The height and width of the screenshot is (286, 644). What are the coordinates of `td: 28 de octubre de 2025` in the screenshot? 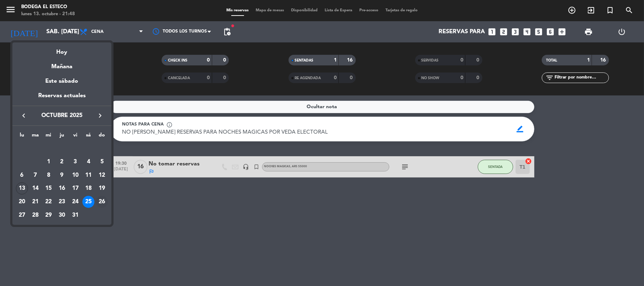 It's located at (35, 215).